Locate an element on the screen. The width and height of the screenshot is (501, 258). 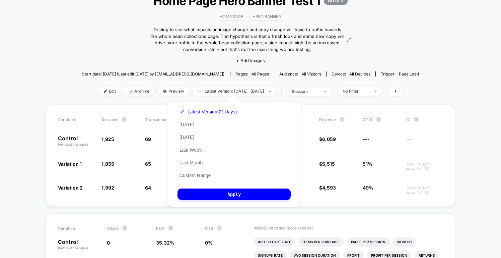
span: Sessions is located at coordinates (110, 119).